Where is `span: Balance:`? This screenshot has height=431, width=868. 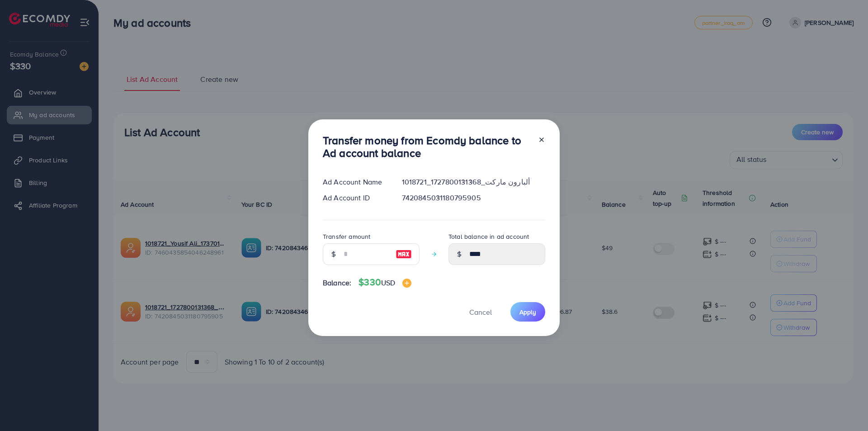 span: Balance: is located at coordinates (337, 282).